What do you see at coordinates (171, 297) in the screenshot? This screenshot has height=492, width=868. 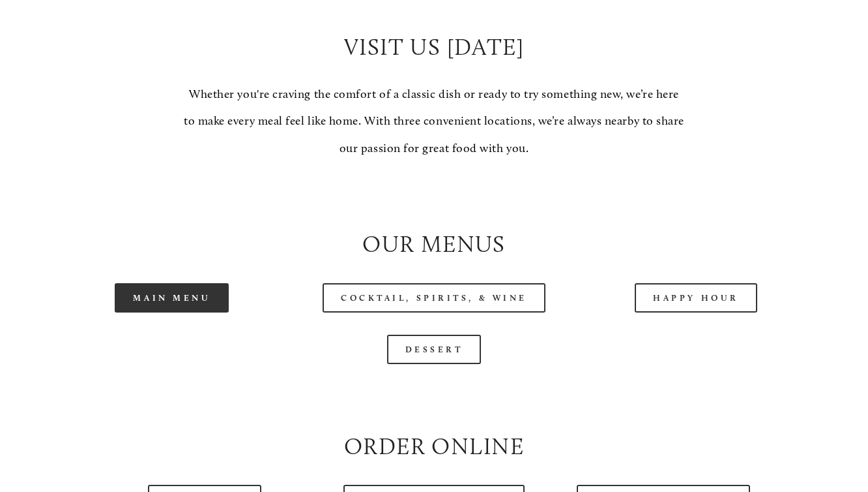 I see `a: Main Menu` at bounding box center [171, 297].